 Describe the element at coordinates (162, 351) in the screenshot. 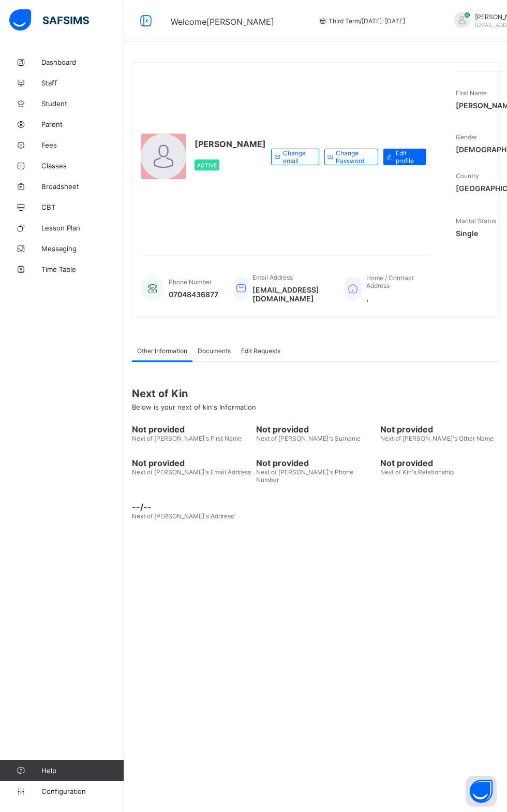

I see `span: Other Information` at that location.